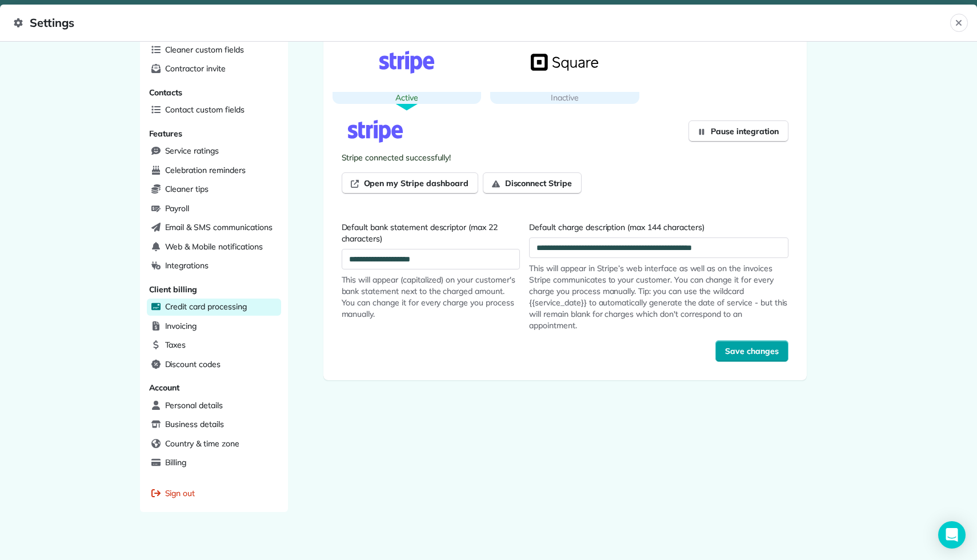  What do you see at coordinates (752, 351) in the screenshot?
I see `button: Save changes` at bounding box center [752, 351].